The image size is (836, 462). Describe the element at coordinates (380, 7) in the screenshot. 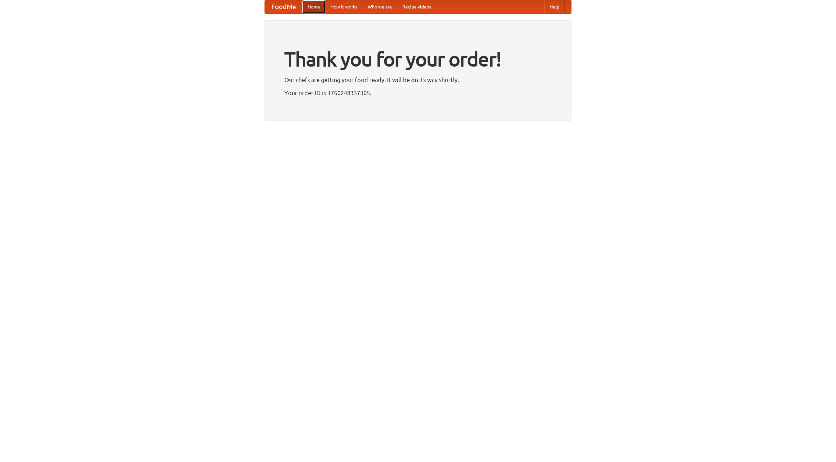

I see `a: Who we are` at that location.